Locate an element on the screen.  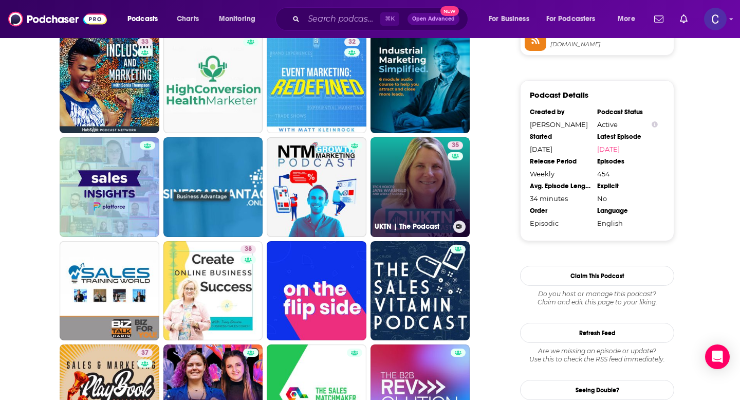
div: Claim and edit this page to your liking. is located at coordinates (597, 298).